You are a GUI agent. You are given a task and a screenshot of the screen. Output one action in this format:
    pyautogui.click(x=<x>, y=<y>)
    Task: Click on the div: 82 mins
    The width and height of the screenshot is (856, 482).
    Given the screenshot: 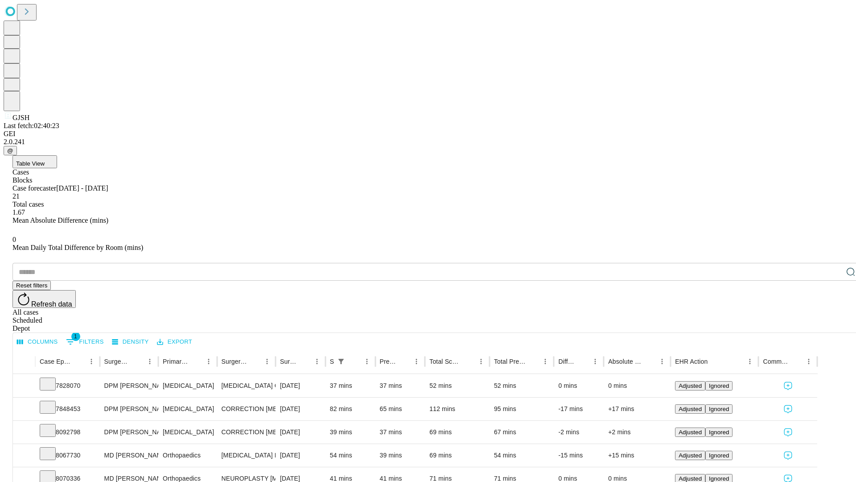 What is the action you would take?
    pyautogui.click(x=351, y=409)
    